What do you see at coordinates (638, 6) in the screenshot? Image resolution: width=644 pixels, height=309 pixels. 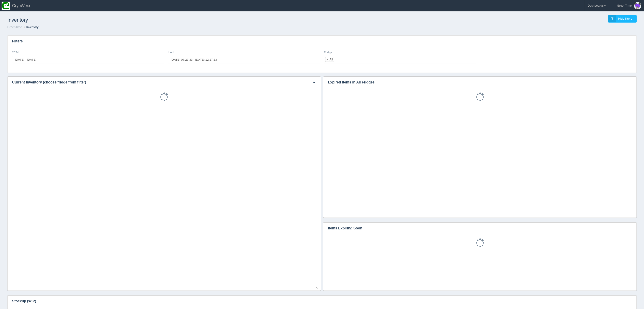 I see `img: Profile Picture` at bounding box center [638, 6].